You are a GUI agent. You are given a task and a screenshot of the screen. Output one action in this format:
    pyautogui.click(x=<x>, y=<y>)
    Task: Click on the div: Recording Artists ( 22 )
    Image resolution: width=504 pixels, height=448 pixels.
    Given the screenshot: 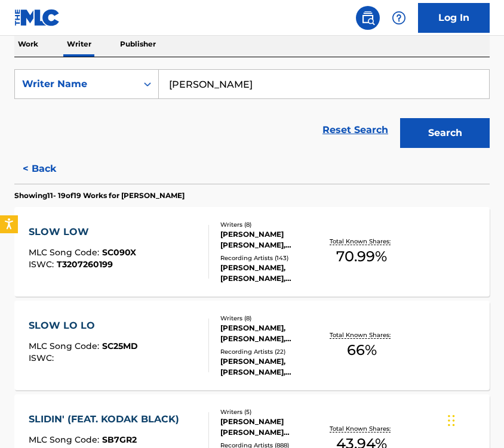 What is the action you would take?
    pyautogui.click(x=271, y=352)
    